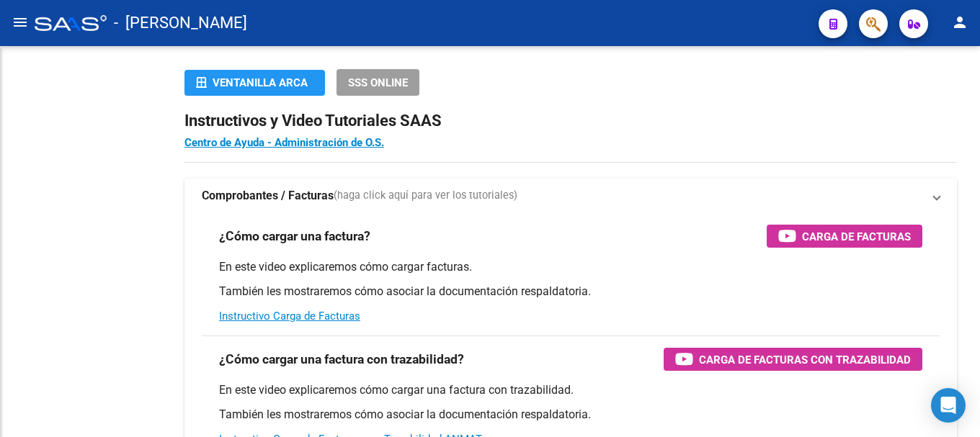  Describe the element at coordinates (570, 268) in the screenshot. I see `p: En este video explicaremos cómo cargar facturas.` at that location.